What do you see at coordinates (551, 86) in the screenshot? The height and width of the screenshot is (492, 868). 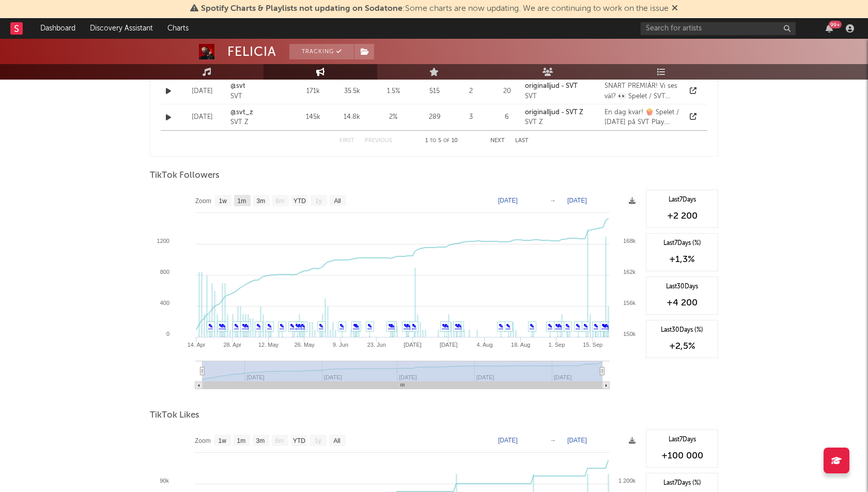 I see `strong: originalljud - SVT` at bounding box center [551, 86].